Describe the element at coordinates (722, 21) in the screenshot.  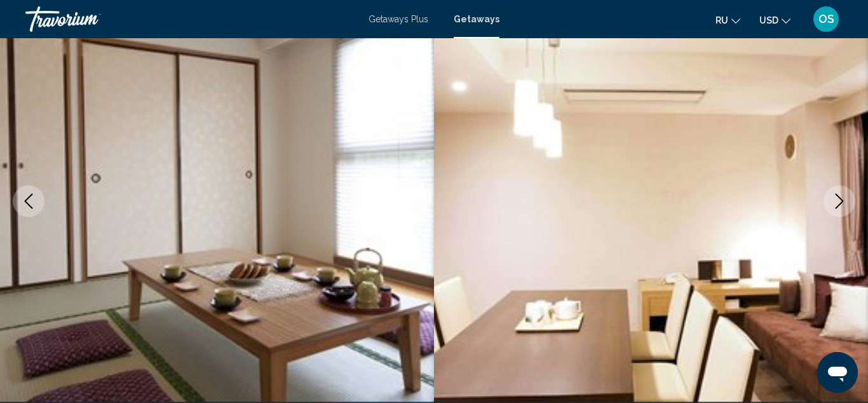
I see `span: ru` at that location.